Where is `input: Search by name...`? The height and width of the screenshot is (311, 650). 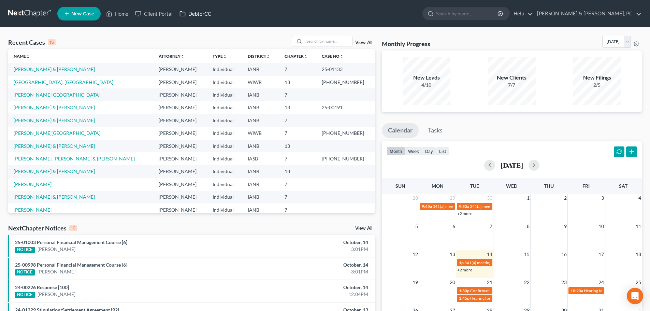
input: Search by name... is located at coordinates (467, 13).